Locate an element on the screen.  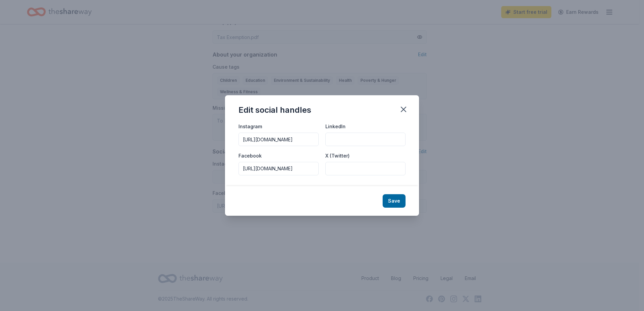
label: X (Twitter) is located at coordinates (338, 156).